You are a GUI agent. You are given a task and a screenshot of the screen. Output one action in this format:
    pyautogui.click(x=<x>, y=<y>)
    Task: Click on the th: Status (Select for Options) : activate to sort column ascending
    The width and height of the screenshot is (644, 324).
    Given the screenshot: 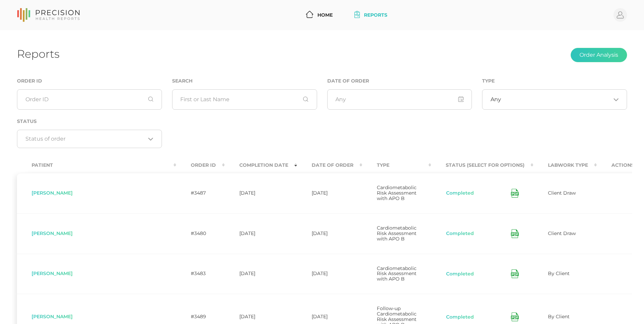 What is the action you would take?
    pyautogui.click(x=482, y=165)
    